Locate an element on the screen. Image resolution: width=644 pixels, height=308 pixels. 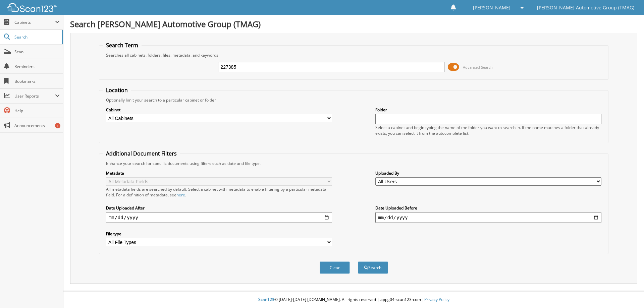
span: Help is located at coordinates (37, 111).